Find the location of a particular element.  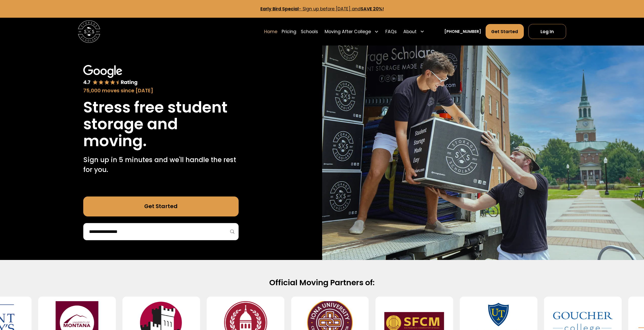

a: Log In is located at coordinates (547, 32).